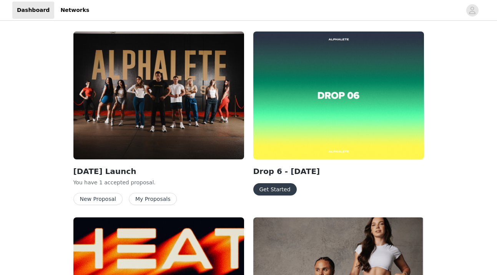  Describe the element at coordinates (33, 10) in the screenshot. I see `a: Dashboard` at that location.